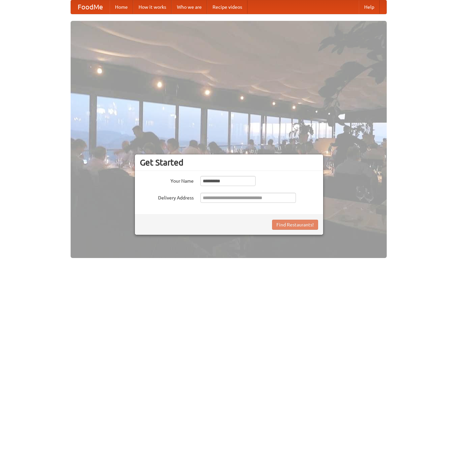  Describe the element at coordinates (369, 7) in the screenshot. I see `a: Help` at that location.